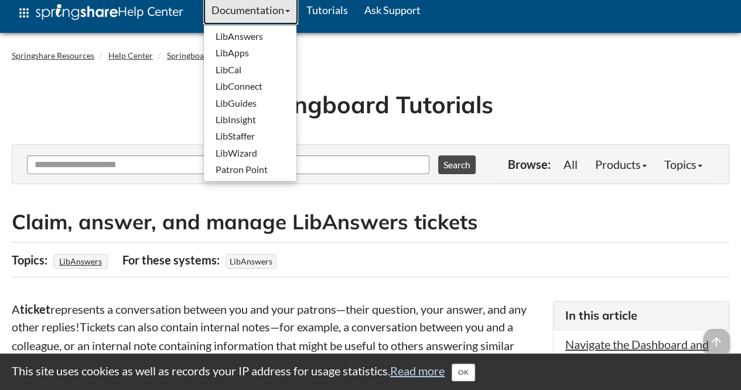  I want to click on a: Navigate the Dashboard and claim tickets, so click(637, 352).